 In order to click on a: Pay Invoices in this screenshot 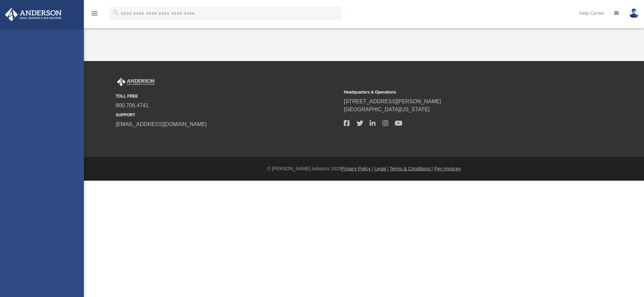, I will do `click(447, 168)`.